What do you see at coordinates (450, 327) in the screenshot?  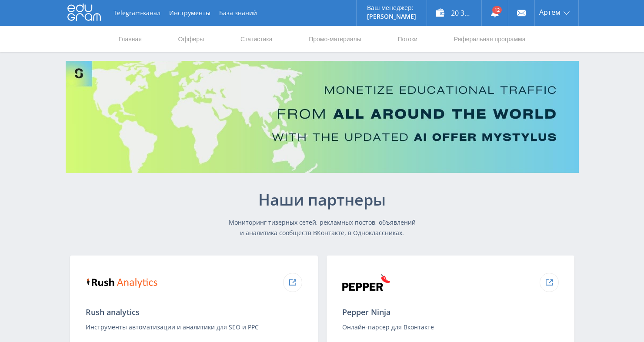 I see `p: Онлайн-парсер для Вконтакте` at bounding box center [450, 327].